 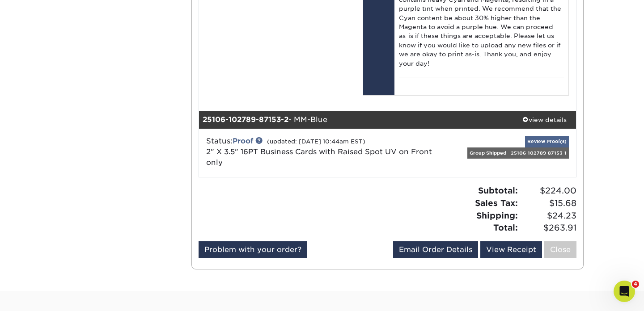 I want to click on div: Status:, so click(x=324, y=152).